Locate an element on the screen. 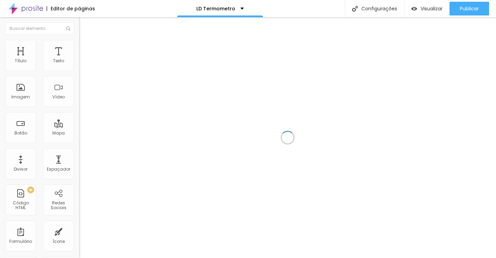  input: Buscar elemento is located at coordinates (40, 29).